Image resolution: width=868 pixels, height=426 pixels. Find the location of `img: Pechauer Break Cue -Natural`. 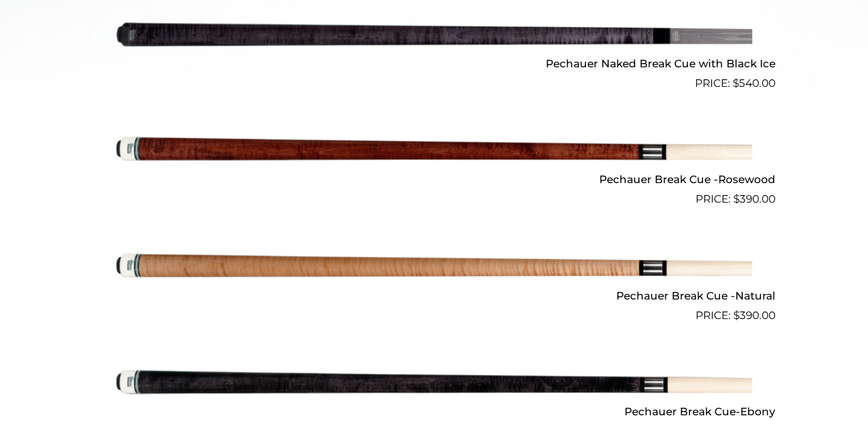

img: Pechauer Break Cue -Natural is located at coordinates (434, 265).